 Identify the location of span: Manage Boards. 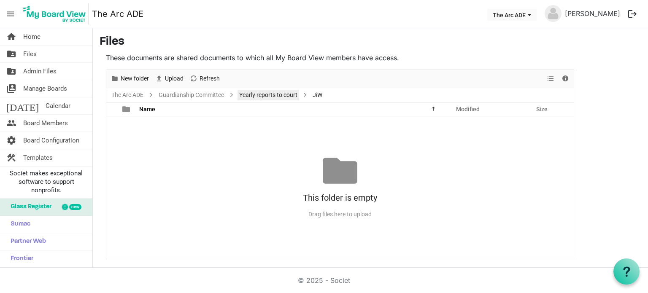
(45, 89).